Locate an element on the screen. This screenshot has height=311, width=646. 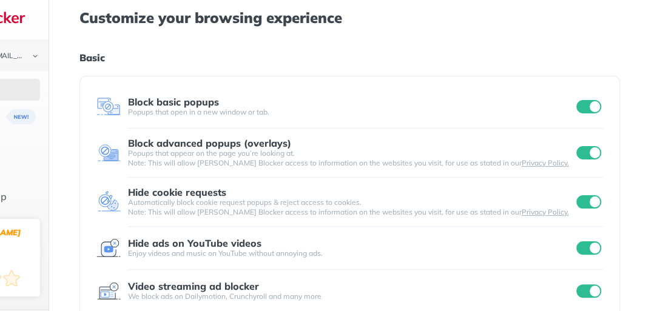
div: Enjoy videos and music on YouTube without annoying ads. is located at coordinates (350, 253).